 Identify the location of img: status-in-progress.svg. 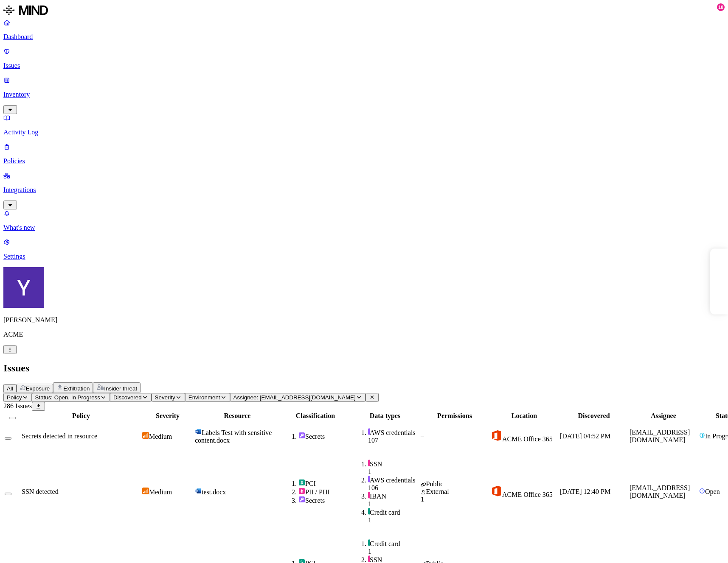
(702, 435).